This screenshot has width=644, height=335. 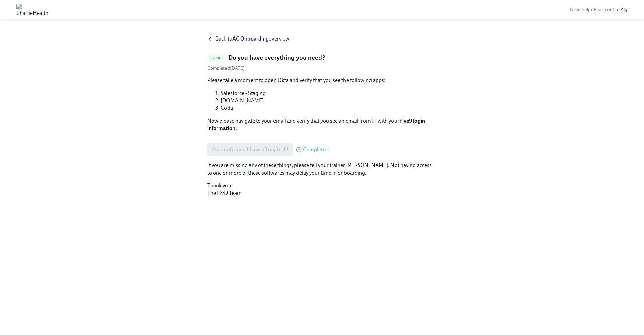 What do you see at coordinates (252, 39) in the screenshot?
I see `span: Back to overview` at bounding box center [252, 39].